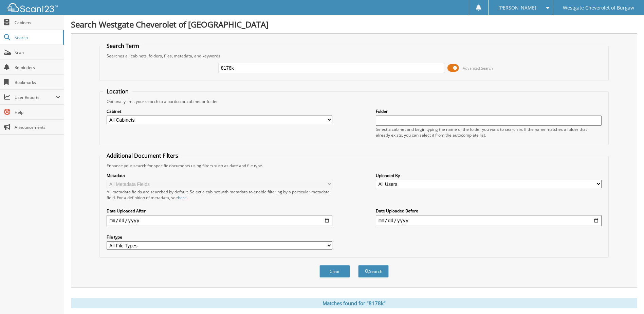 The height and width of the screenshot is (314, 644). I want to click on div: Optionally limit your search to a particular cabinet or folder, so click(354, 101).